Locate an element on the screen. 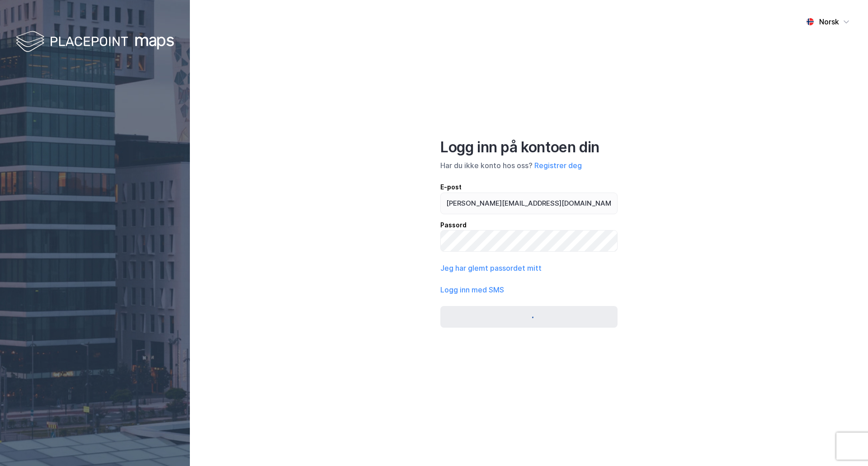 The width and height of the screenshot is (868, 466). div: Har du ikke konto hos oss? is located at coordinates (529, 165).